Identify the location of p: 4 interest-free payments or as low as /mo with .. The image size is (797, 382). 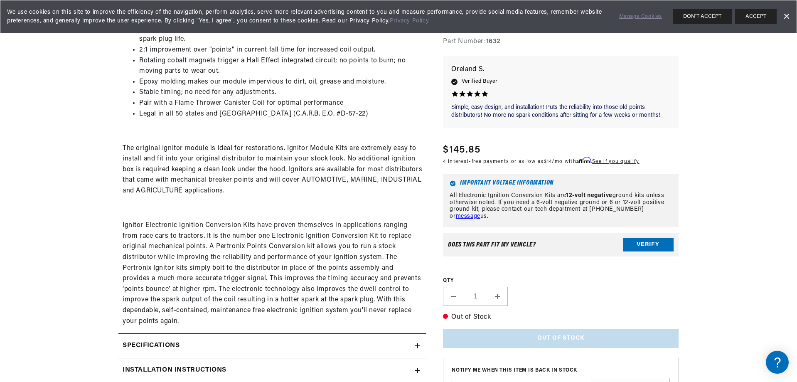
(541, 161).